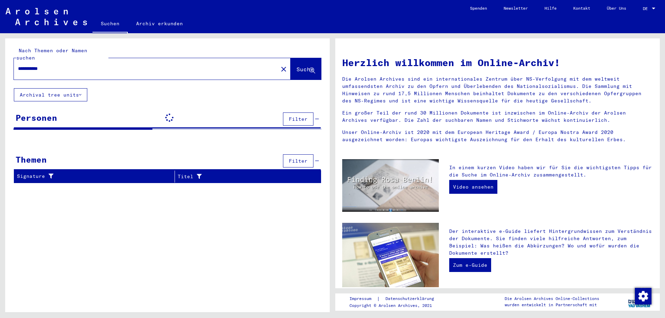 The width and height of the screenshot is (665, 318). I want to click on a: Video ansehen, so click(473, 187).